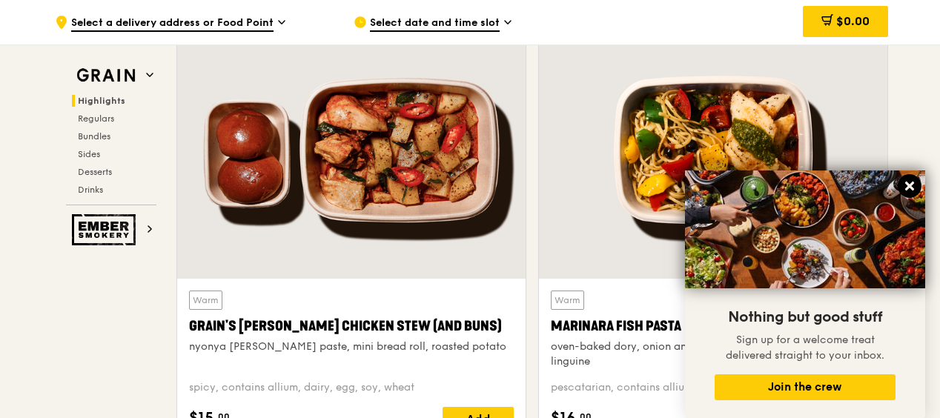  Describe the element at coordinates (106, 230) in the screenshot. I see `img: Ember Smokery web logo` at that location.